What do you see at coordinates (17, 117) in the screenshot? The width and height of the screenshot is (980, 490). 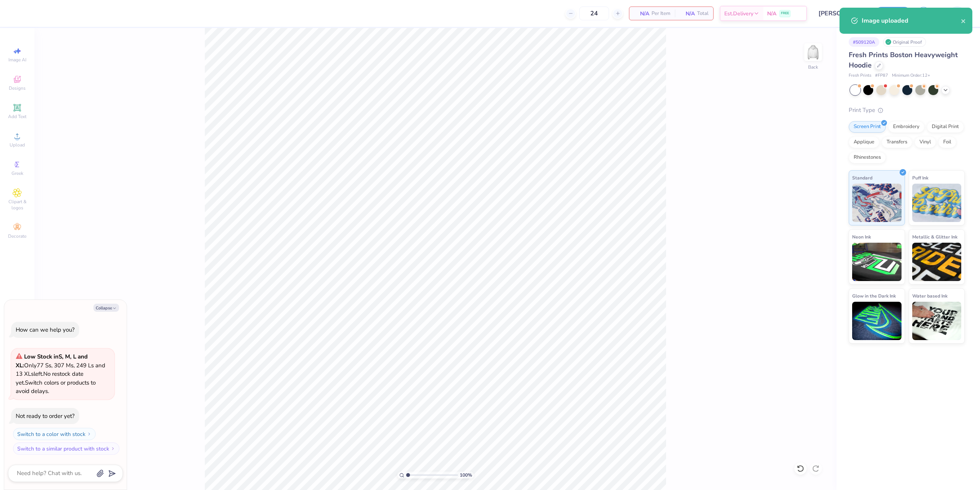 I see `span: Add Text` at bounding box center [17, 117].